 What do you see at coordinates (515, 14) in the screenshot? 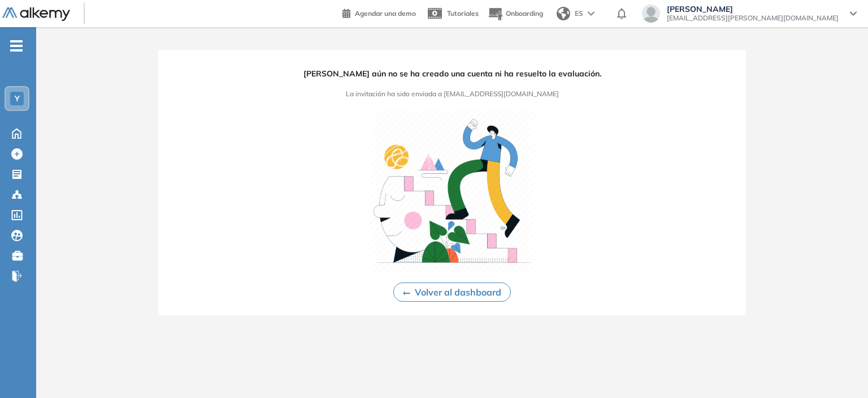
I see `button: Onboarding` at bounding box center [515, 14].